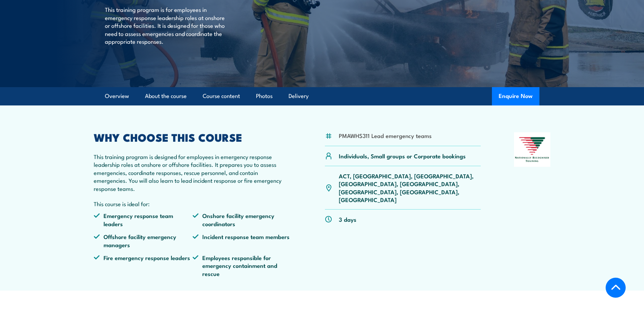  I want to click on li: Onshore facility emergency coordinators, so click(242, 219).